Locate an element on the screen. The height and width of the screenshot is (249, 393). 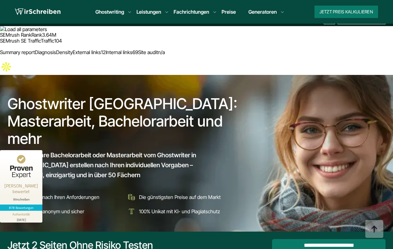
li: Individuell nach Ihren Anforderungen is located at coordinates (65, 197).